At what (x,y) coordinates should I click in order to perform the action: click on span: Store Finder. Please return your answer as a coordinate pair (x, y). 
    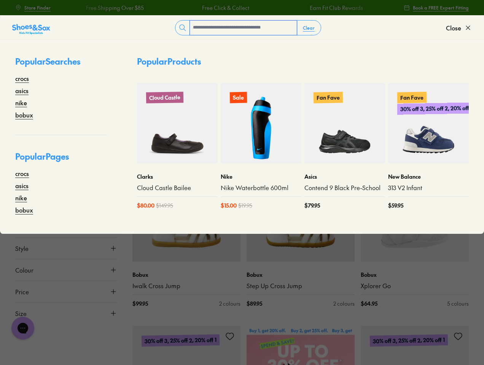
    Looking at the image, I should click on (37, 8).